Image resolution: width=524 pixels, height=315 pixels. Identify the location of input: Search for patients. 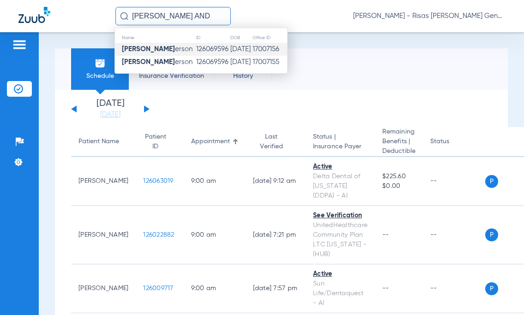
(173, 16).